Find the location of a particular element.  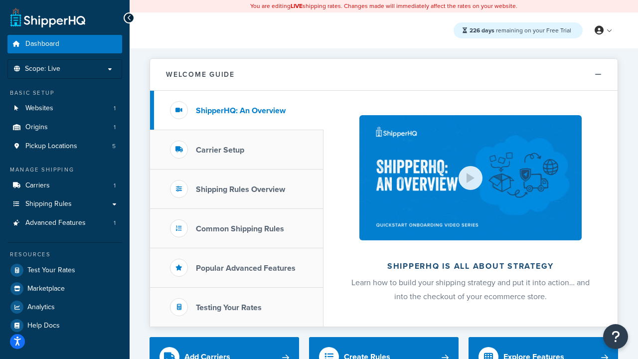

div: Basic Setup is located at coordinates (65, 93).